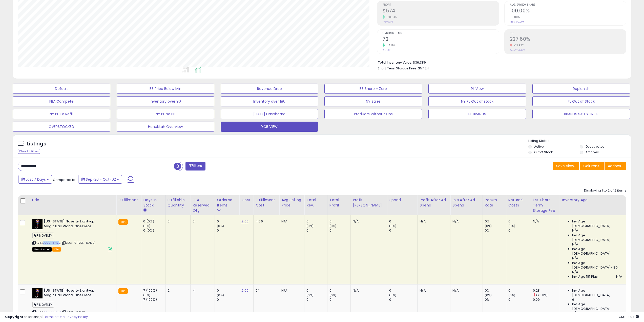 This screenshot has width=644, height=322. I want to click on label: Out of Stock, so click(543, 152).